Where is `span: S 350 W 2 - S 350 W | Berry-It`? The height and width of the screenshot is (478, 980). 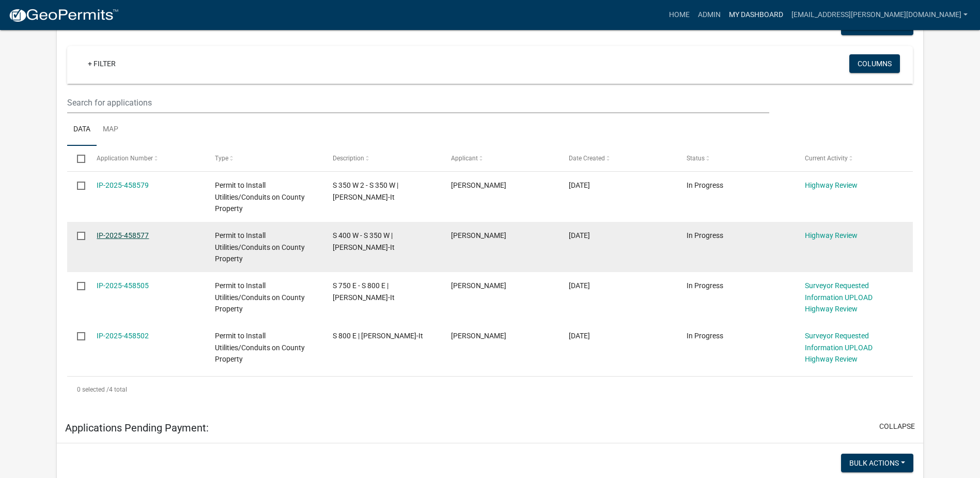
span: S 350 W 2 - S 350 W | Berry-It is located at coordinates (365, 191).